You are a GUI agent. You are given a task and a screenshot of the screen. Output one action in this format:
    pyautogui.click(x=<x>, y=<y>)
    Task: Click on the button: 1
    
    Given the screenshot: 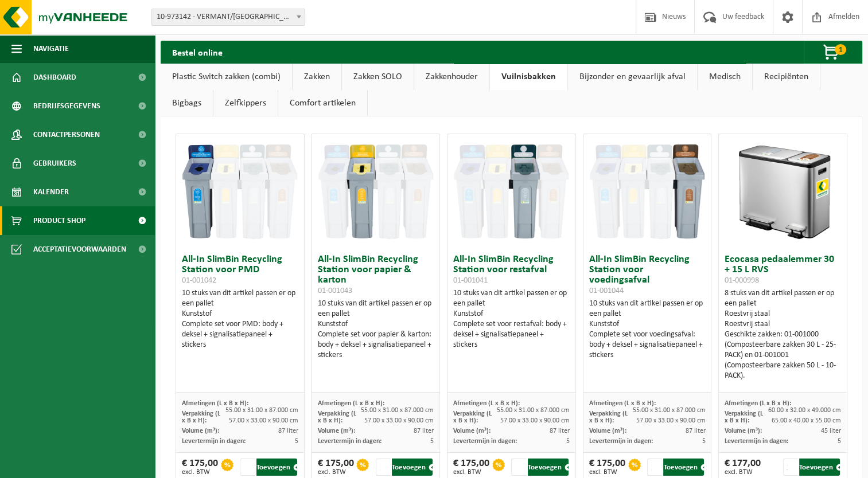 What is the action you would take?
    pyautogui.click(x=832, y=52)
    